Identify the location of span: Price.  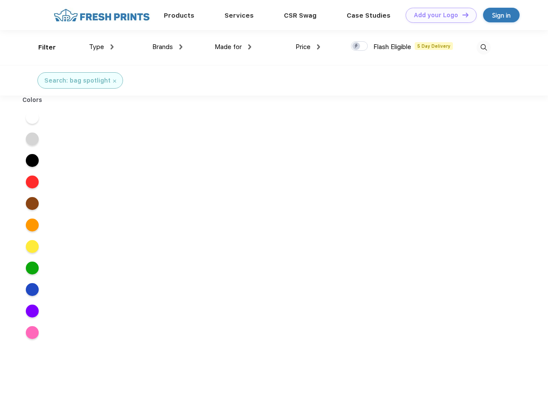
(303, 47).